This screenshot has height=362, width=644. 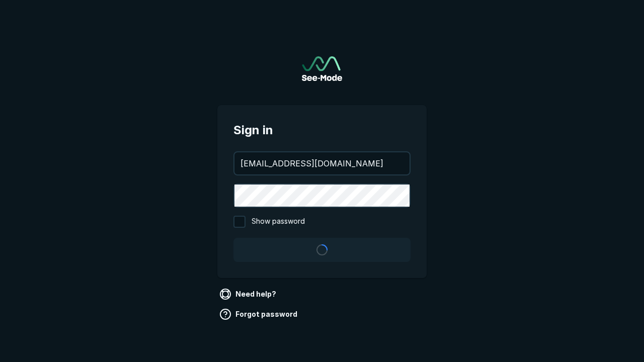 What do you see at coordinates (248, 295) in the screenshot?
I see `a: Need help?` at bounding box center [248, 295].